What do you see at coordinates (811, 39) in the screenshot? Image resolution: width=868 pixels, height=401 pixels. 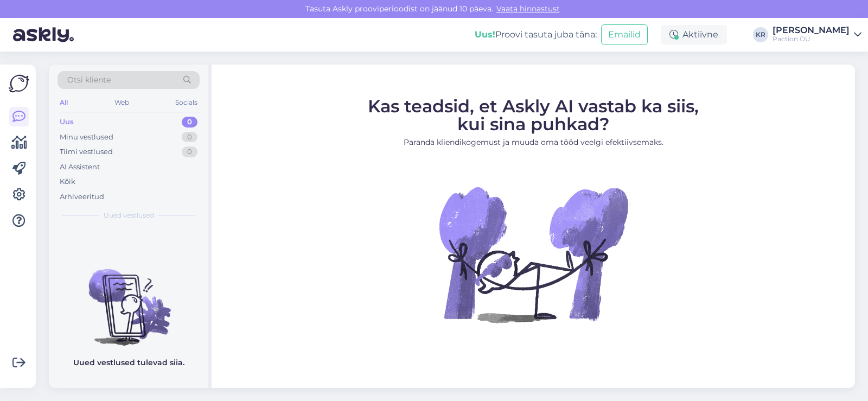 I see `div: Paction OÜ` at bounding box center [811, 39].